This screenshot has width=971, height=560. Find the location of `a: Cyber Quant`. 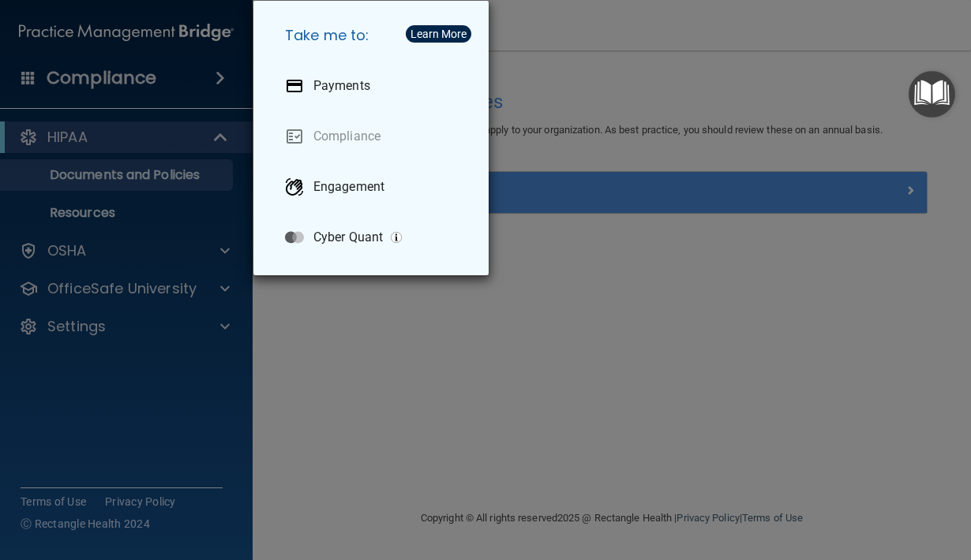

a: Cyber Quant is located at coordinates (374, 237).